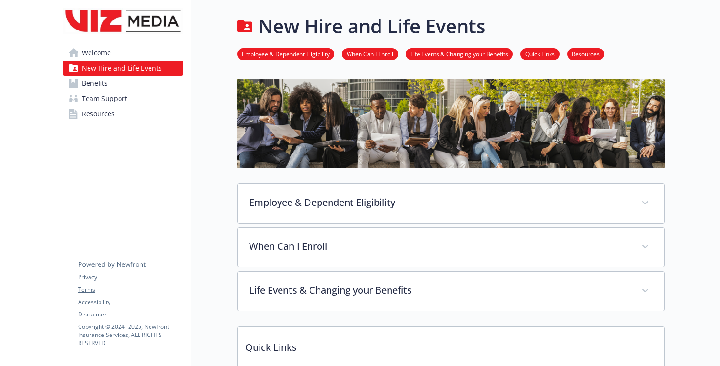 Image resolution: width=720 pixels, height=366 pixels. Describe the element at coordinates (540, 53) in the screenshot. I see `a: Quick Links` at that location.